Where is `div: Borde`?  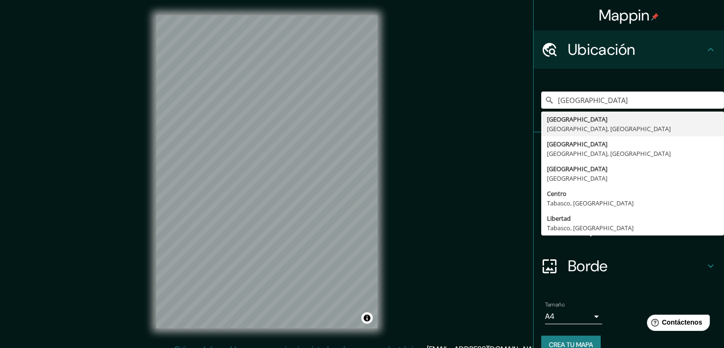 div: Borde is located at coordinates (629, 266).